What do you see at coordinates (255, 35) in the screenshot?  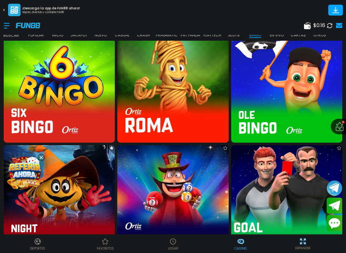 I see `p: BINGO` at bounding box center [255, 35].